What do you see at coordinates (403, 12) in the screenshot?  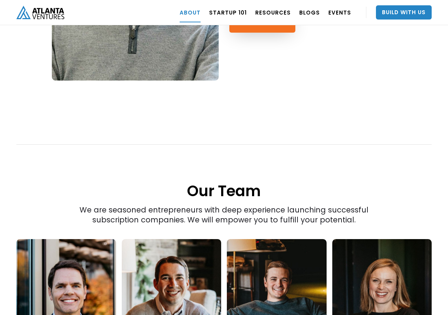 I see `a: Build With Us` at bounding box center [403, 12].